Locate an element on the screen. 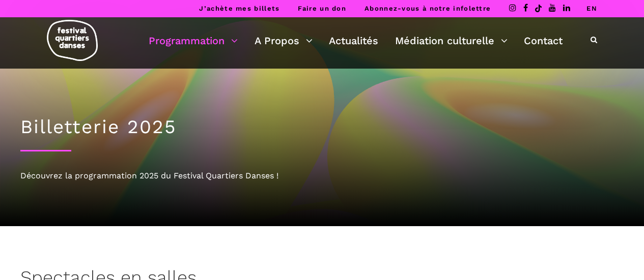 The width and height of the screenshot is (644, 280). a: EN is located at coordinates (592, 8).